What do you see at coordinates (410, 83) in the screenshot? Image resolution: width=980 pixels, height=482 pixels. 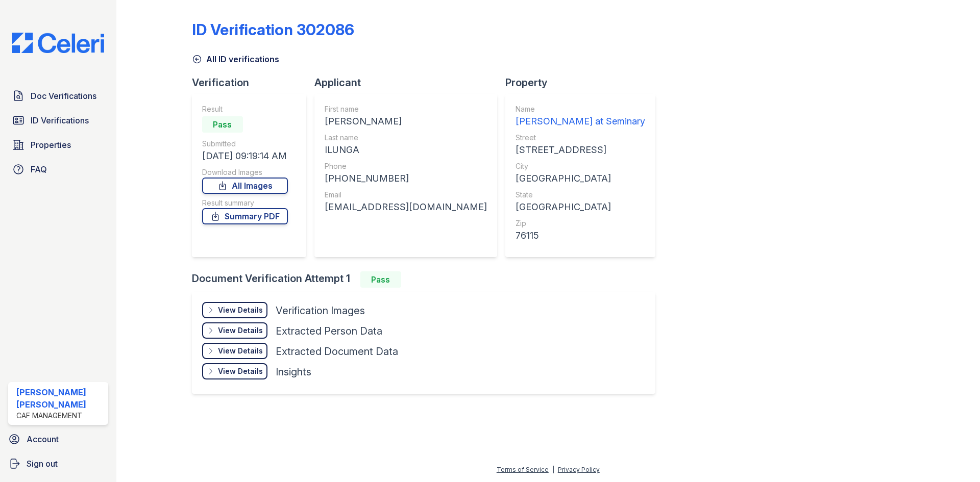 I see `div: Applicant` at bounding box center [410, 83].